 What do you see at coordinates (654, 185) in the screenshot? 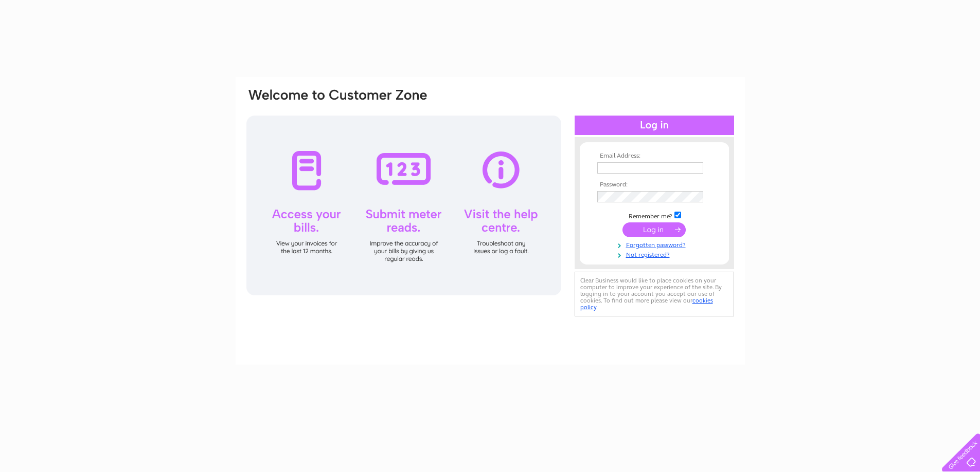
I see `th: Password:` at bounding box center [654, 185].